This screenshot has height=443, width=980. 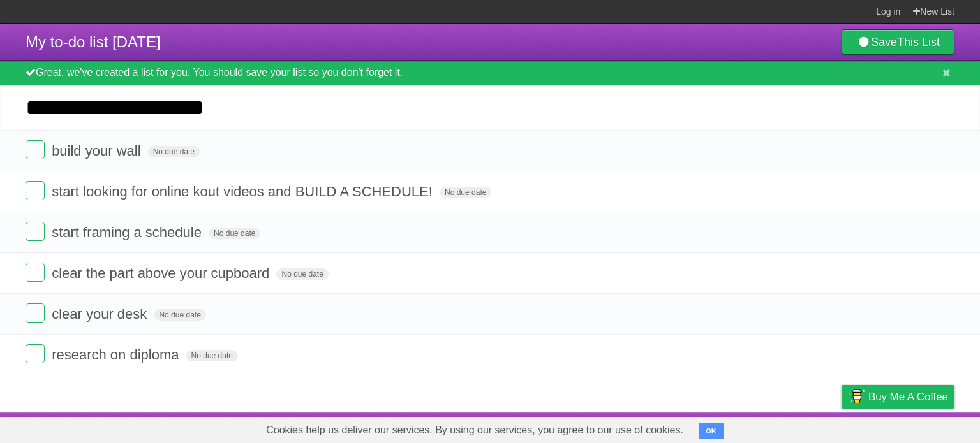 What do you see at coordinates (128, 233) in the screenshot?
I see `span: start framing a schedule` at bounding box center [128, 233].